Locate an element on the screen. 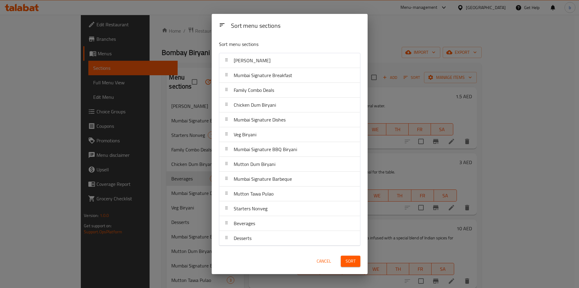 This screenshot has width=579, height=288. div: Mumbai Signature Barbeque is located at coordinates (290, 179).